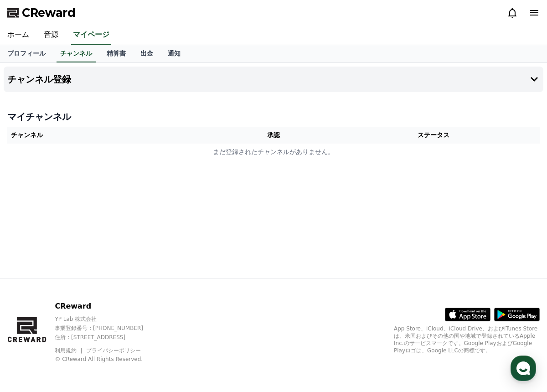  I want to click on h4: マイチャンネル, so click(274, 116).